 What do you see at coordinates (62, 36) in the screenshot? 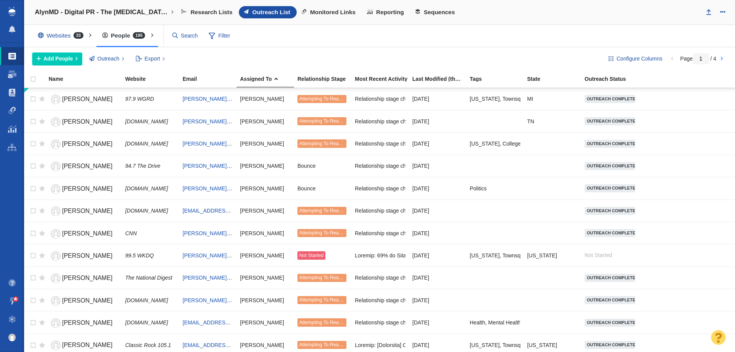
I see `div: Websites` at bounding box center [62, 36].